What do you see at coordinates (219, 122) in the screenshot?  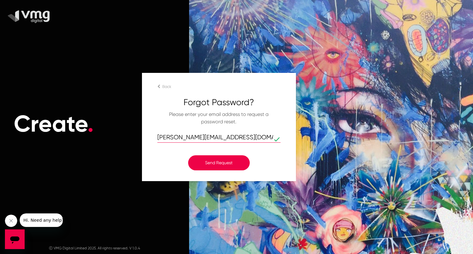 I see `p: Please enter your email address to request a password reset.` at bounding box center [219, 122].